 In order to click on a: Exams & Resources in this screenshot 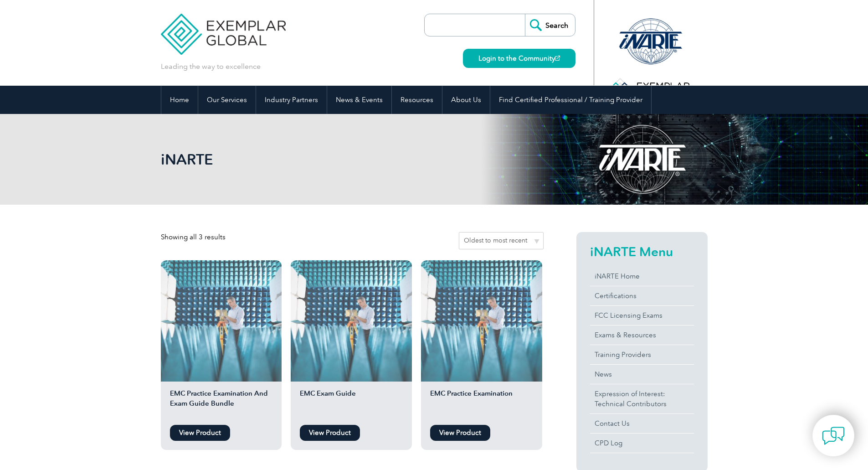, I will do `click(642, 335)`.